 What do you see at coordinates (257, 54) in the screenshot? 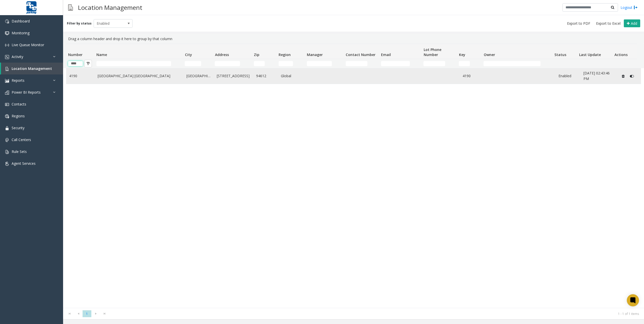
I see `span: Zip` at bounding box center [257, 54].